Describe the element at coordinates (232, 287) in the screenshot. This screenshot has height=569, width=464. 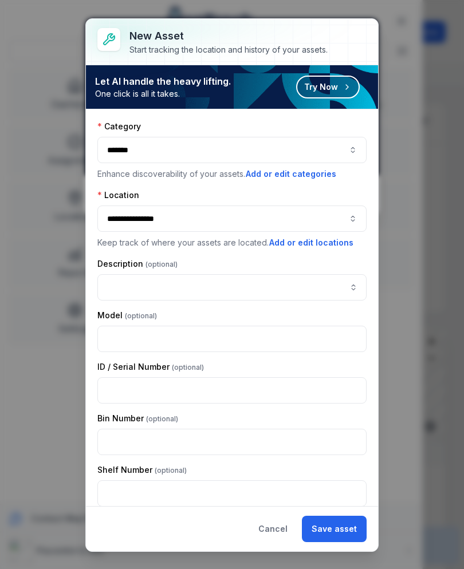
I see `input: asset-add:description-label` at that location.